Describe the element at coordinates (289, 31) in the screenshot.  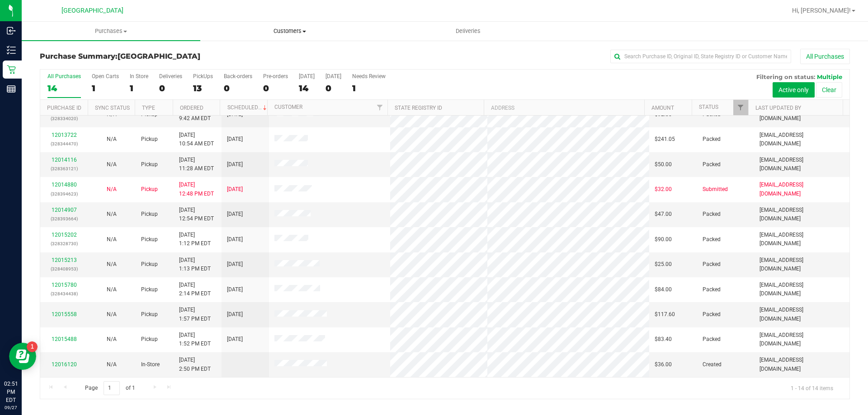
I see `a: Customers` at that location.